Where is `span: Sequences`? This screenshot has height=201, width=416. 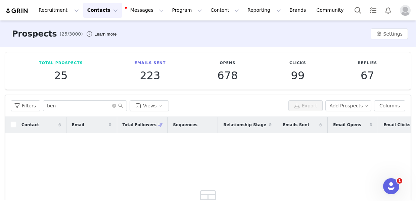
span: Sequences is located at coordinates (185, 125).